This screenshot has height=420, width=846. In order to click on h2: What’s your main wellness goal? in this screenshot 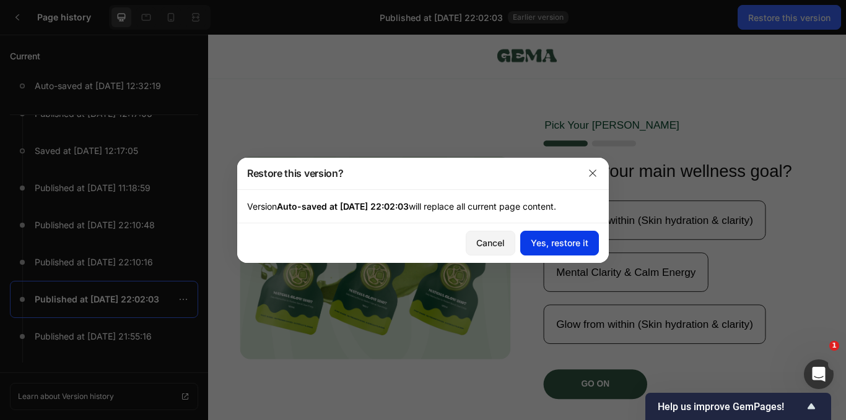, I will do `click(548, 159)`.